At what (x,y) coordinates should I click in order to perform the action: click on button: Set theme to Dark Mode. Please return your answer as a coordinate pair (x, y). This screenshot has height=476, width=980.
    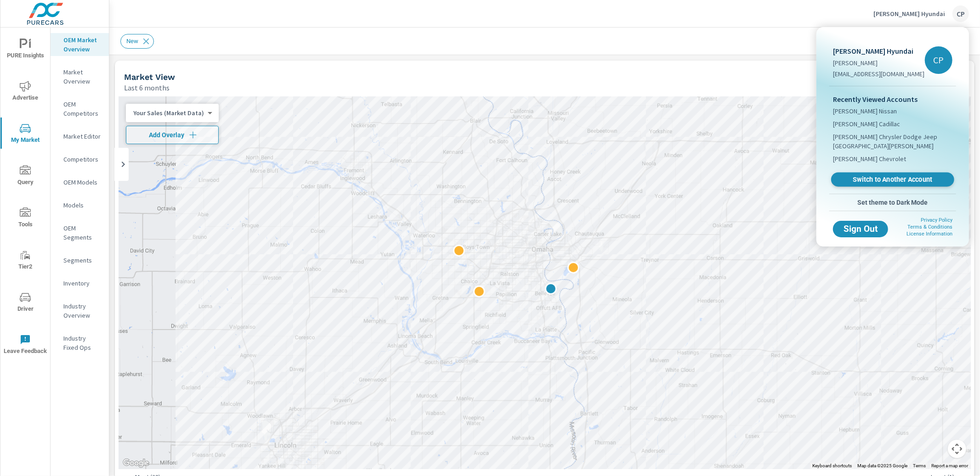
    Looking at the image, I should click on (893, 203).